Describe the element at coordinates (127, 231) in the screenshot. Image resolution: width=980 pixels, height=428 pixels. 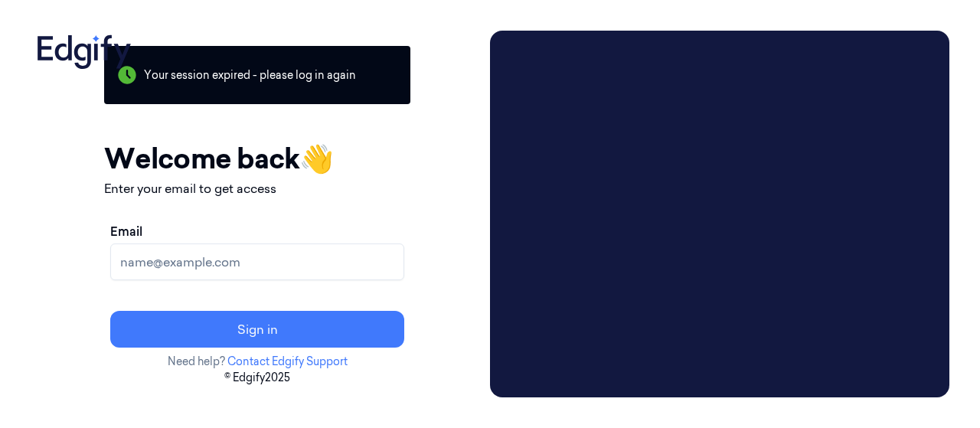
I see `label: Email` at that location.